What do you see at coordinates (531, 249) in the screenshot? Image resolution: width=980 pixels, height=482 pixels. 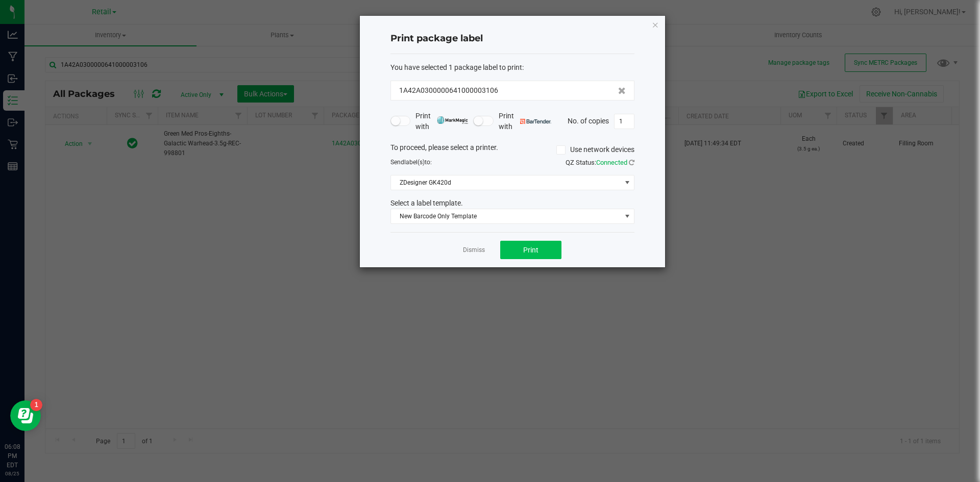 I see `button: Print` at bounding box center [531, 249].